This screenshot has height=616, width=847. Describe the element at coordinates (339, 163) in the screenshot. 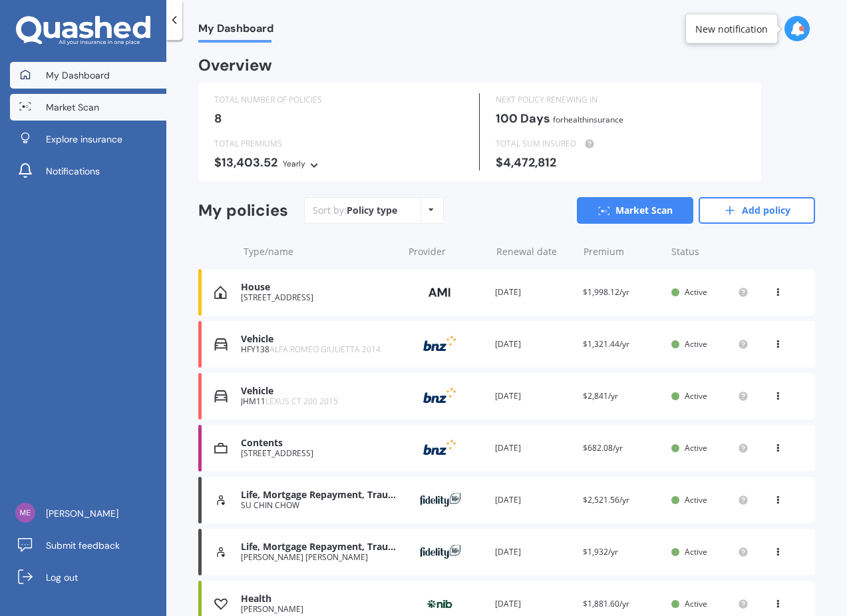

I see `div: $13,403.52` at that location.